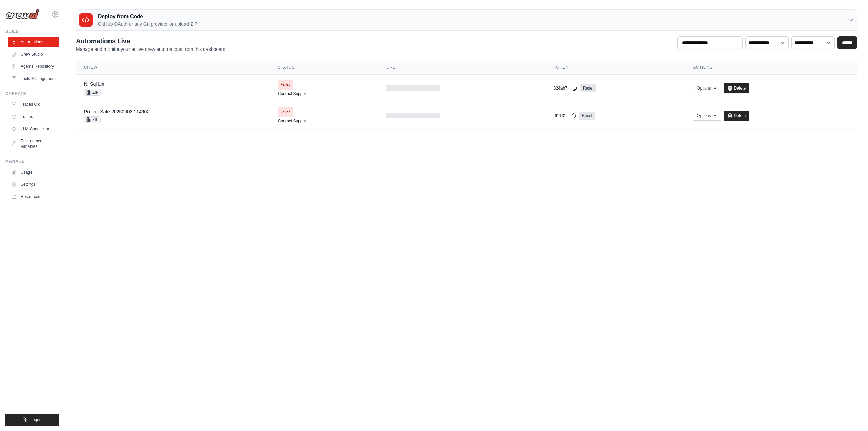 This screenshot has height=431, width=868. What do you see at coordinates (34, 54) in the screenshot?
I see `a: Crew Studio` at bounding box center [34, 54].